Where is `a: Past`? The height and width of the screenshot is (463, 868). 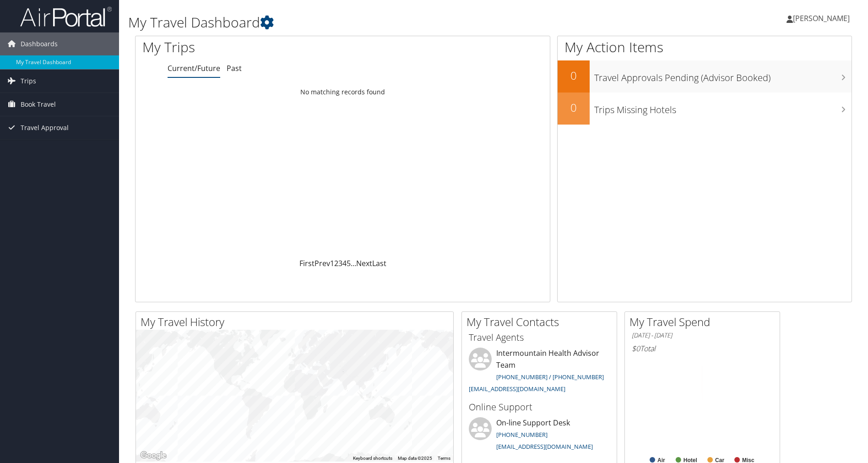 a: Past is located at coordinates (234, 68).